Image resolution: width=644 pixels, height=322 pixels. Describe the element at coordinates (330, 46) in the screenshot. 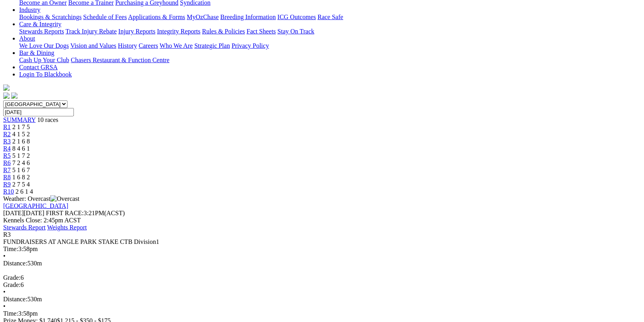

I see `div: About` at that location.